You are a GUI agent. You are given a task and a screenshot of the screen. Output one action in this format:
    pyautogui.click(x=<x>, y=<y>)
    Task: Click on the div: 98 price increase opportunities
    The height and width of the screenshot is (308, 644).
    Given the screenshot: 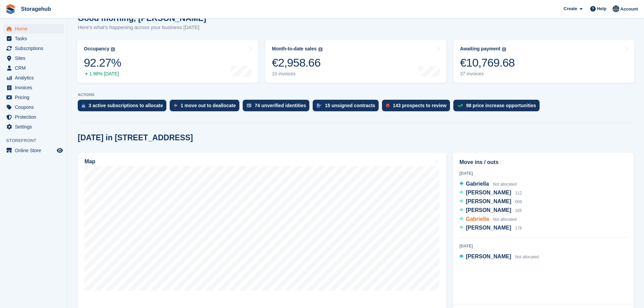 What is the action you would take?
    pyautogui.click(x=501, y=106)
    